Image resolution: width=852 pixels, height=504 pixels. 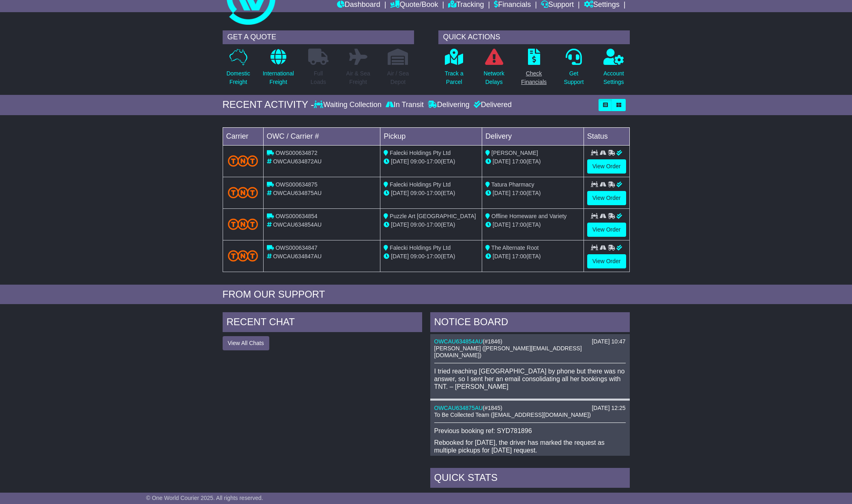 I want to click on a: OWCAU634854AU, so click(x=458, y=341).